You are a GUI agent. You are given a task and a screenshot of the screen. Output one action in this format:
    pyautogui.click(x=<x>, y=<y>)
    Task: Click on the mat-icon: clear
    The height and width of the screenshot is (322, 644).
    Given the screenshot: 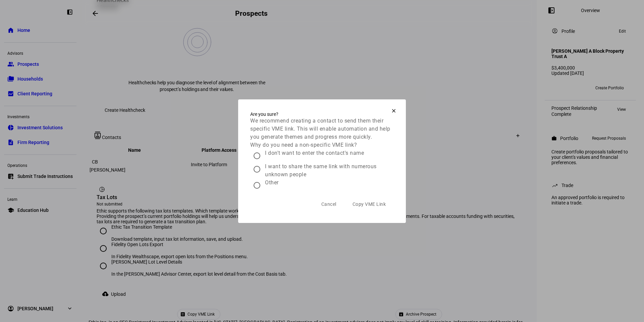 What is the action you would take?
    pyautogui.click(x=393, y=110)
    